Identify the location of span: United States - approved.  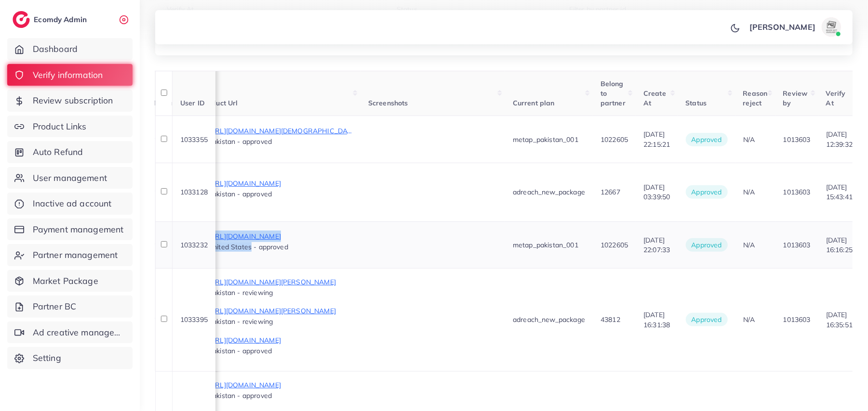
(248, 247).